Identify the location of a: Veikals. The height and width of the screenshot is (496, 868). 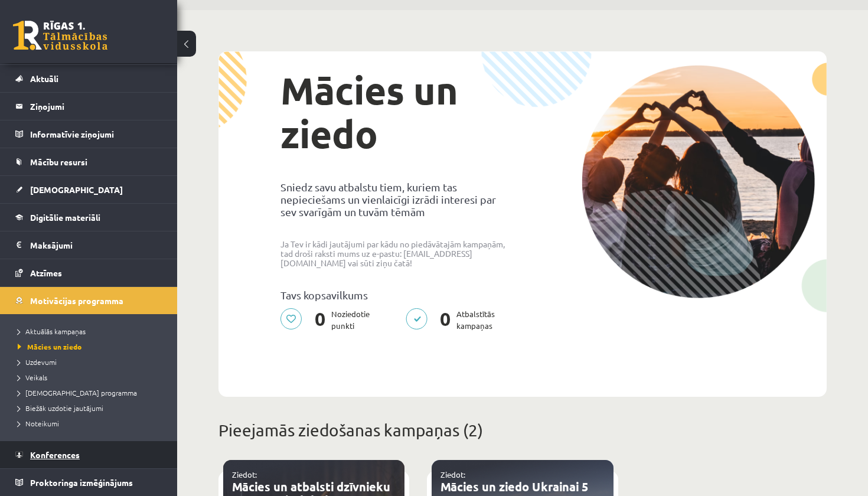
(91, 377).